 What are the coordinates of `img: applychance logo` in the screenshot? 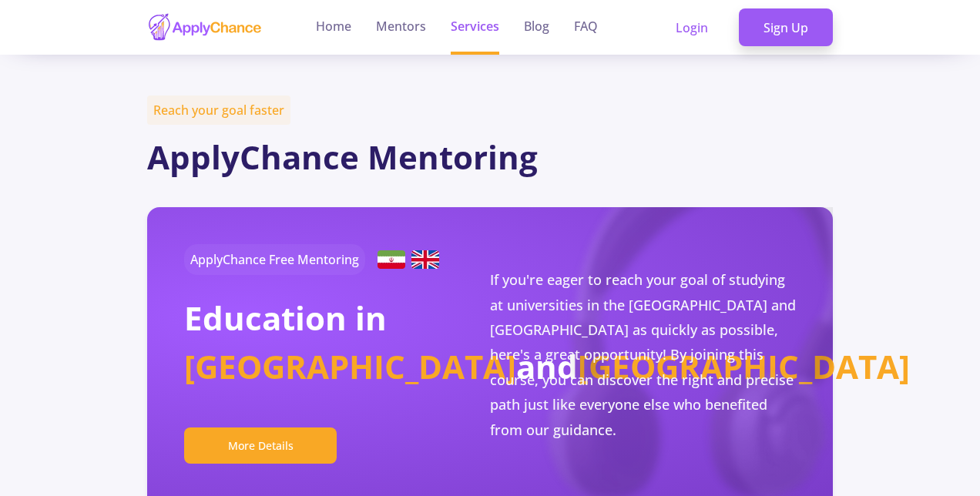 It's located at (205, 27).